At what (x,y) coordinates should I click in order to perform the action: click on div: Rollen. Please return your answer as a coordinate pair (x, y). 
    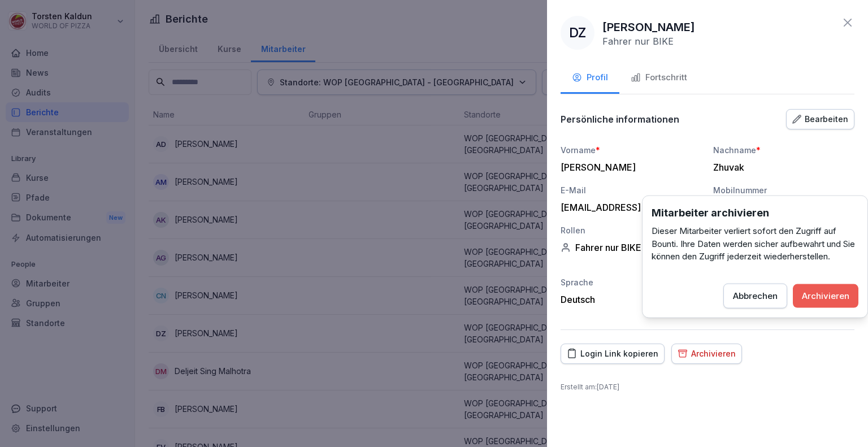
    Looking at the image, I should click on (632, 230).